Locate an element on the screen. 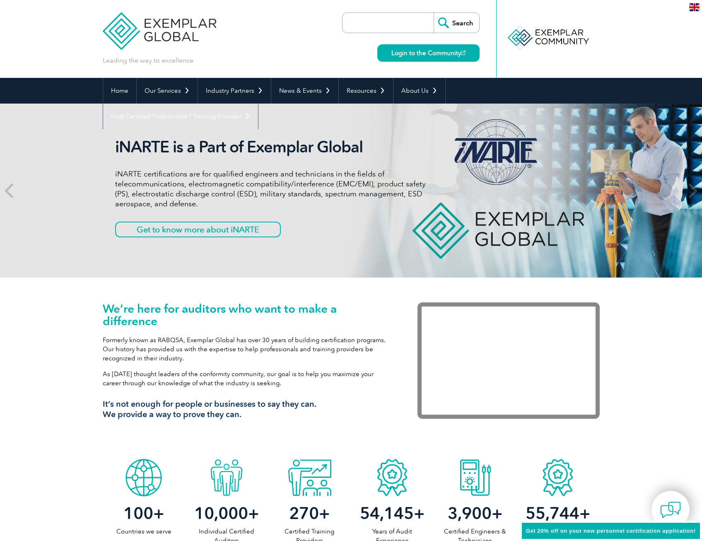 The width and height of the screenshot is (702, 541). a: Get to know more about iNARTE is located at coordinates (198, 229).